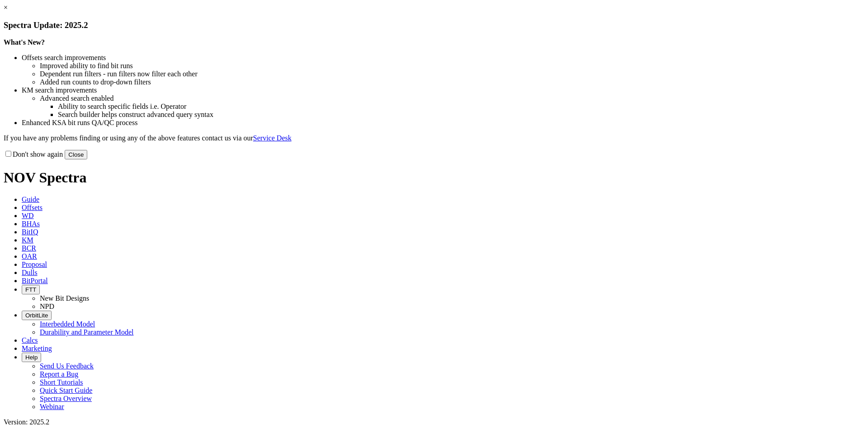  I want to click on a: Report a Bug, so click(59, 374).